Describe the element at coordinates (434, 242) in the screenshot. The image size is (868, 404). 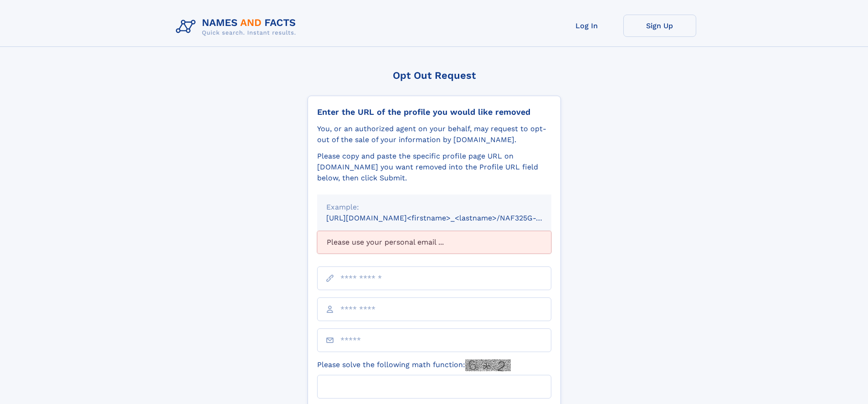
I see `div: Please use your personal email ...` at that location.